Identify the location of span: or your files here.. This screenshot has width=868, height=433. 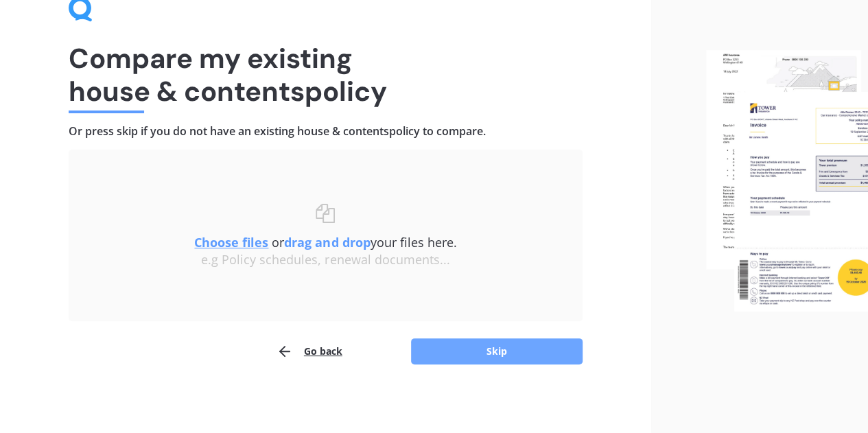
(326, 242).